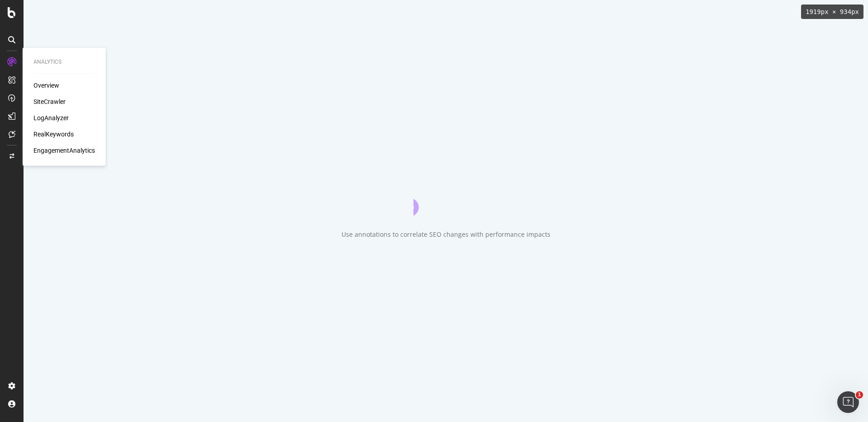 The height and width of the screenshot is (422, 868). Describe the element at coordinates (64, 151) in the screenshot. I see `a: EngagementAnalytics` at that location.